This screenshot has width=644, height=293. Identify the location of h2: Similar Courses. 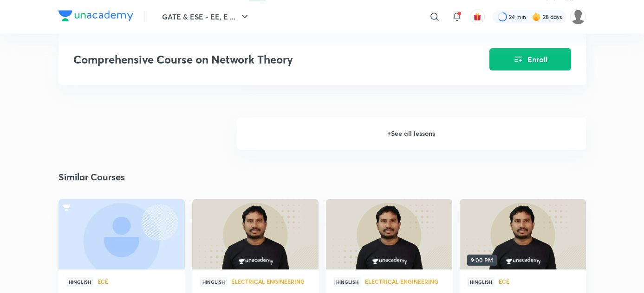
(91, 177).